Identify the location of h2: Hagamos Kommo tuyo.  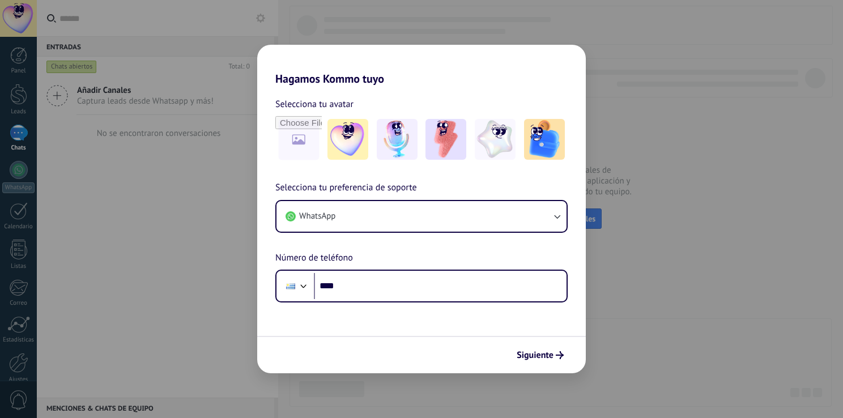
(422, 65).